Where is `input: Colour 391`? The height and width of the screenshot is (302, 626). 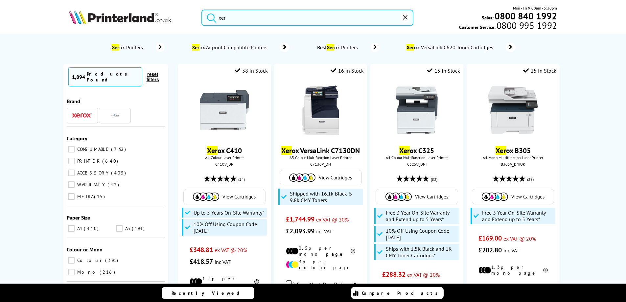 input: Colour 391 is located at coordinates (71, 260).